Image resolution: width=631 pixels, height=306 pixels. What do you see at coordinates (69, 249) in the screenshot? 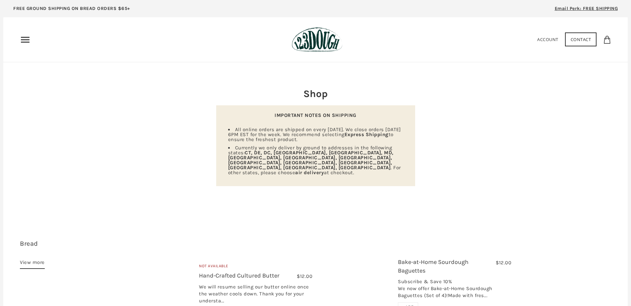
I see `h3: 12 items` at bounding box center [69, 249].